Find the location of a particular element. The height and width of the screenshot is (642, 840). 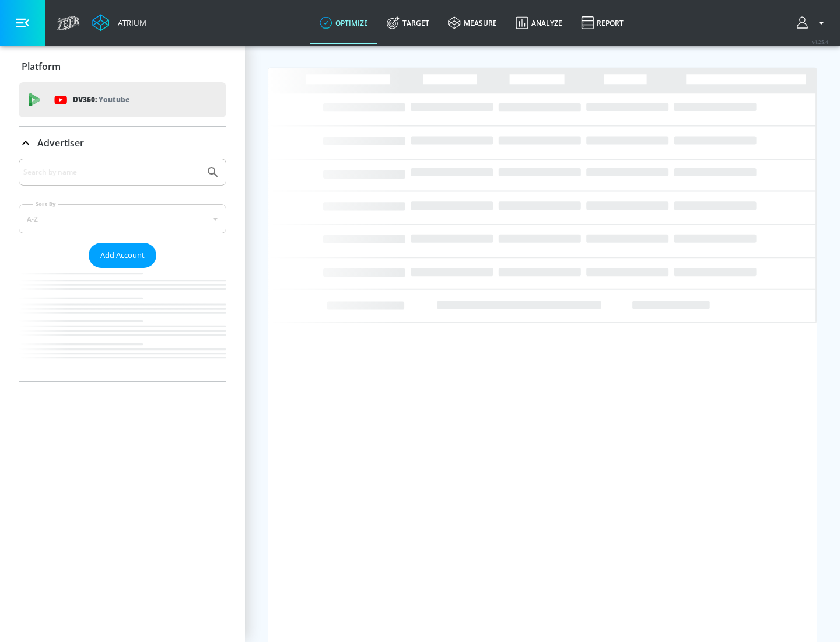

p: Platform is located at coordinates (41, 67).